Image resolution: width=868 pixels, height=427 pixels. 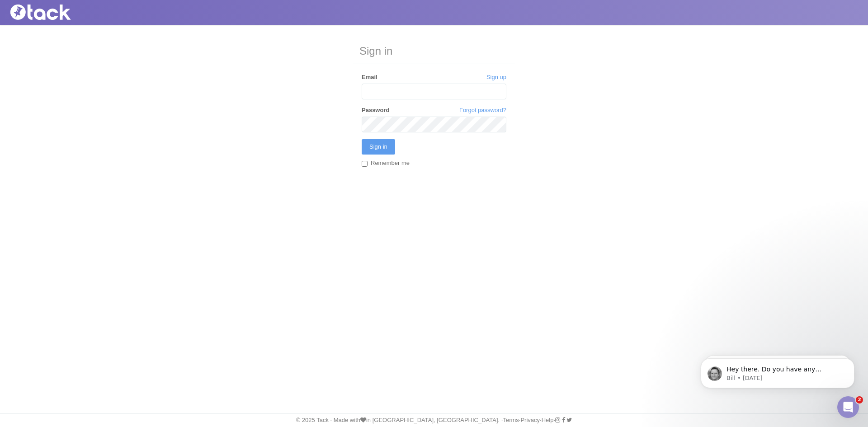 What do you see at coordinates (28, 34) in the screenshot?
I see `img: Profile image for Bill` at bounding box center [28, 34].